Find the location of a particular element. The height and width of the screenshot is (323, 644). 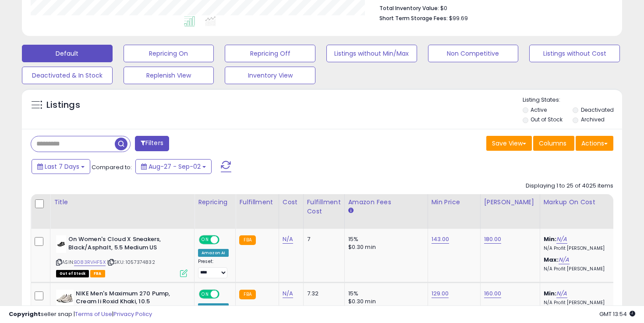

span: | SKU: 1057374832 is located at coordinates (131, 262).